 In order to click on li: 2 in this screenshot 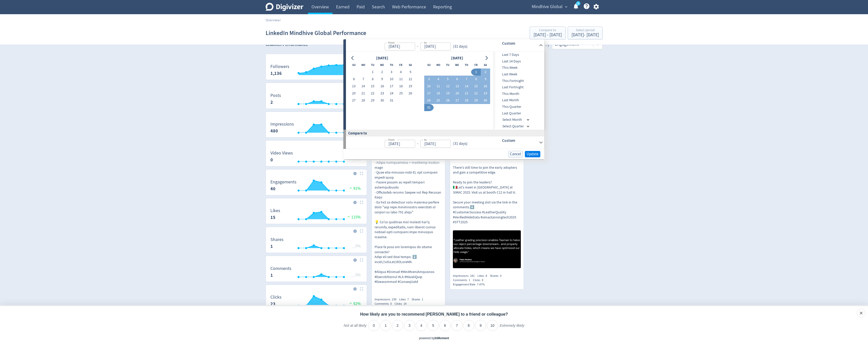, I will do `click(397, 326)`.